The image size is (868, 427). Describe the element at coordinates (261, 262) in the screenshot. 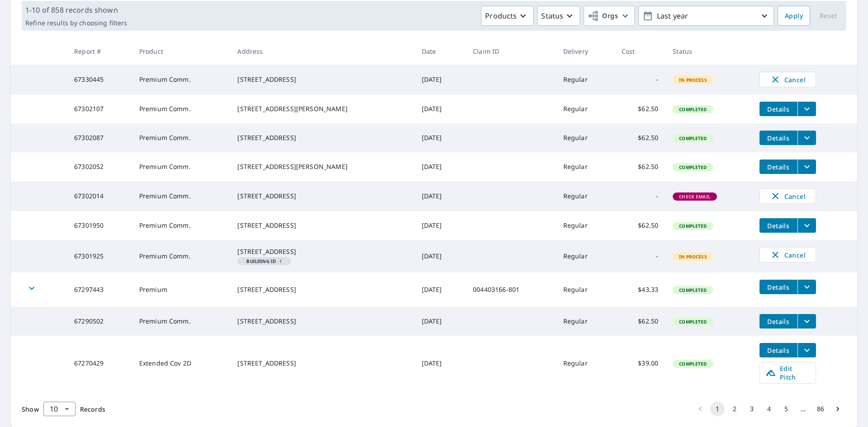

I see `em: Building ID` at that location.